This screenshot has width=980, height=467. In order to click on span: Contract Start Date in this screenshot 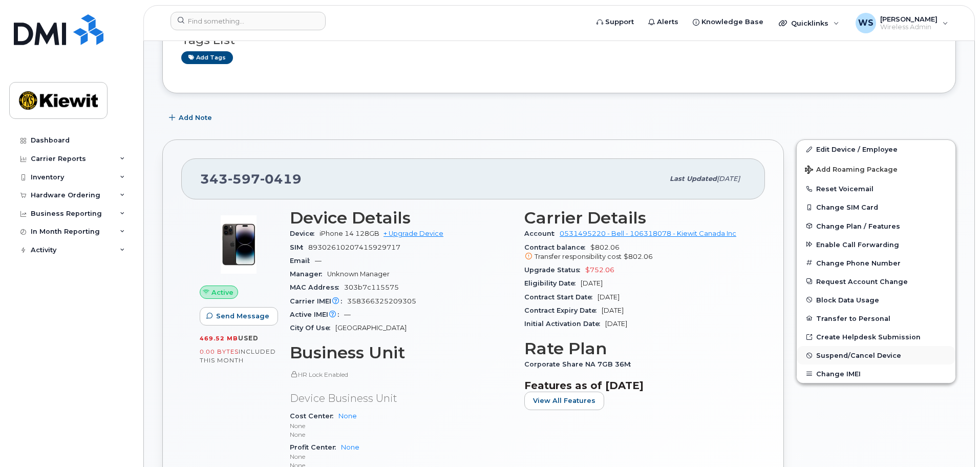, I will do `click(560, 297)`.